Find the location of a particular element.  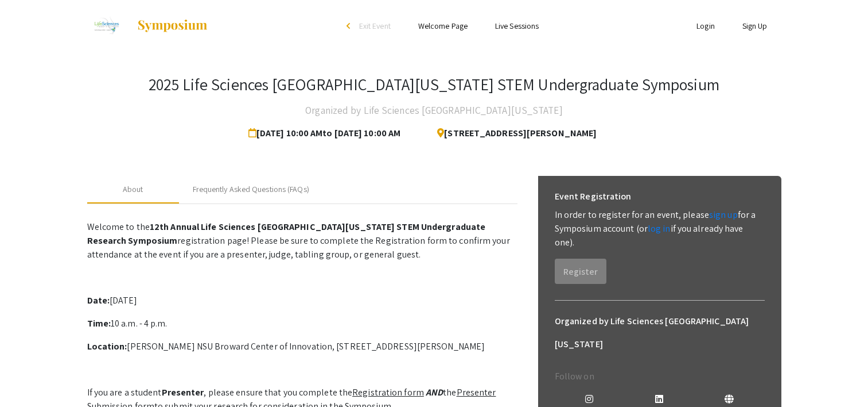

img: Symposium by ForagerOne is located at coordinates (172, 25).